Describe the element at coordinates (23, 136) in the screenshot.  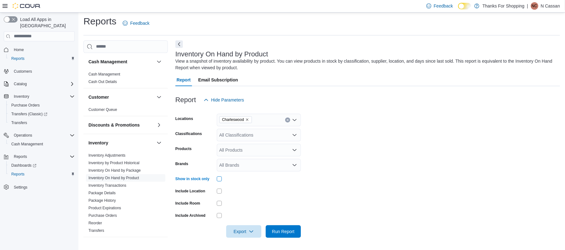
I see `button: Operations` at that location.